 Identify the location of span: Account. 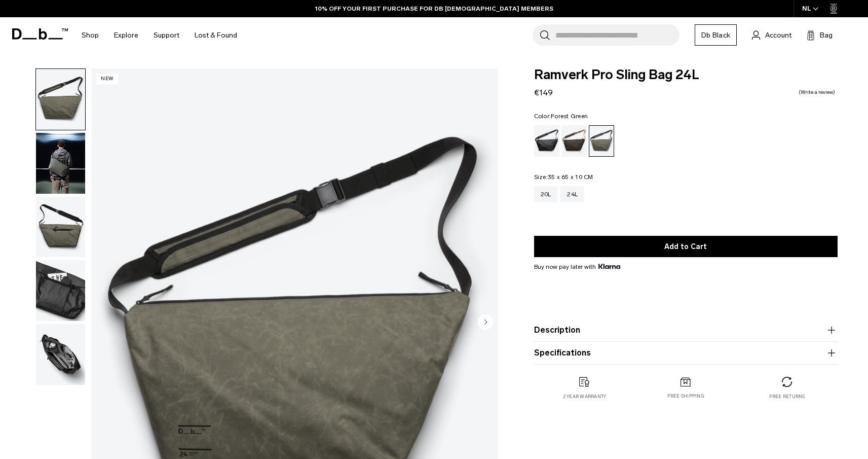
(778, 35).